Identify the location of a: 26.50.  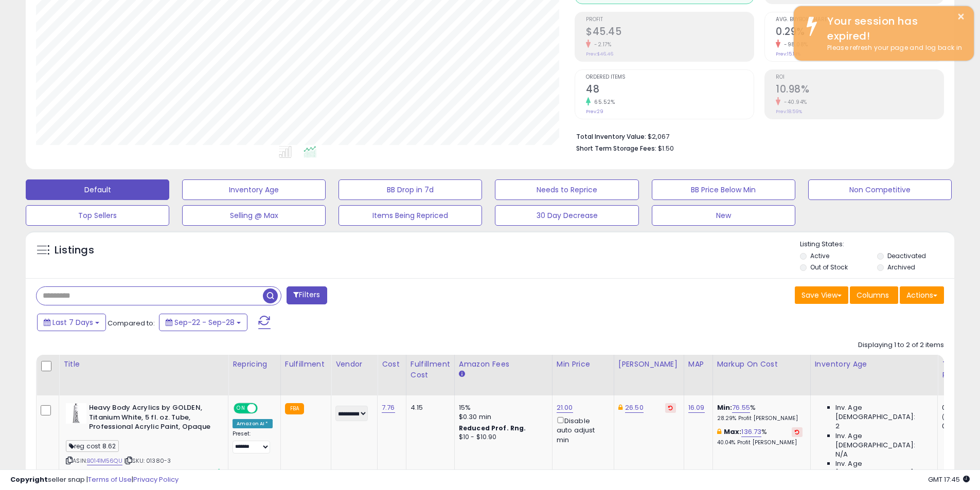
(635, 408).